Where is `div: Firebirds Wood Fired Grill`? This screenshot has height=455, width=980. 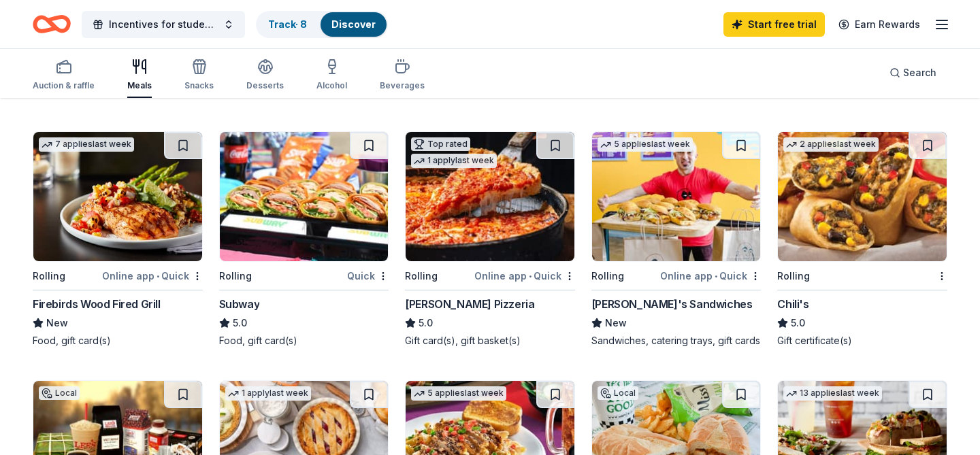
div: Firebirds Wood Fired Grill is located at coordinates (96, 304).